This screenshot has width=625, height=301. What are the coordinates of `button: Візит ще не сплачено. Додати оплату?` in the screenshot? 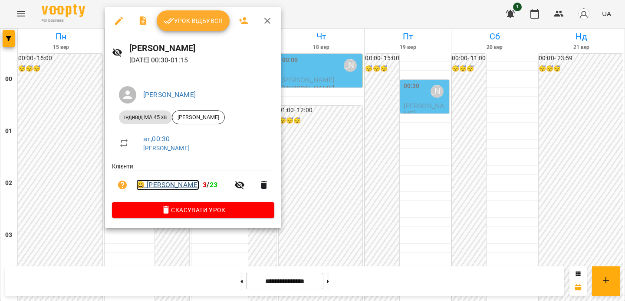 It's located at (122, 185).